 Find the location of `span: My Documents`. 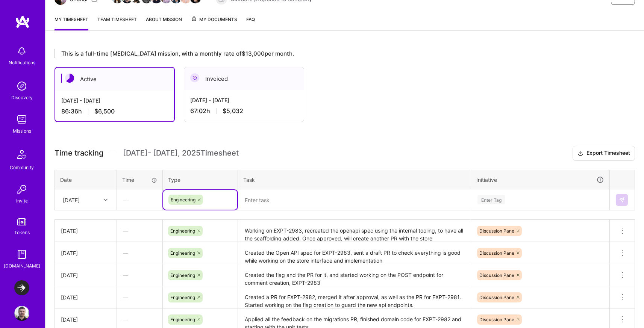

span: My Documents is located at coordinates (214, 20).